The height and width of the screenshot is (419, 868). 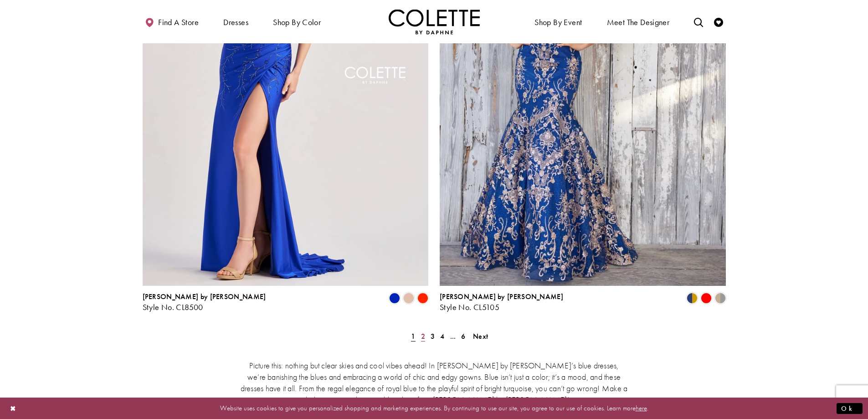 What do you see at coordinates (469, 307) in the screenshot?
I see `span: Style No. CL5105` at bounding box center [469, 307].